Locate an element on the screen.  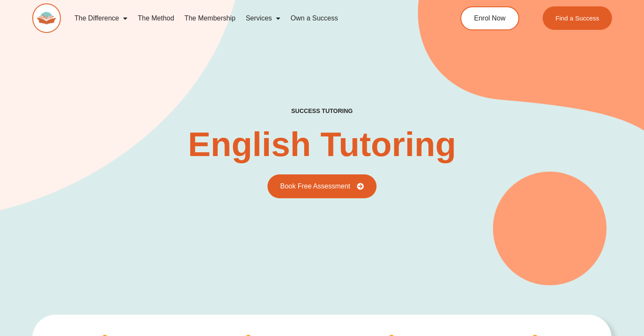
a: The Method is located at coordinates (156, 18).